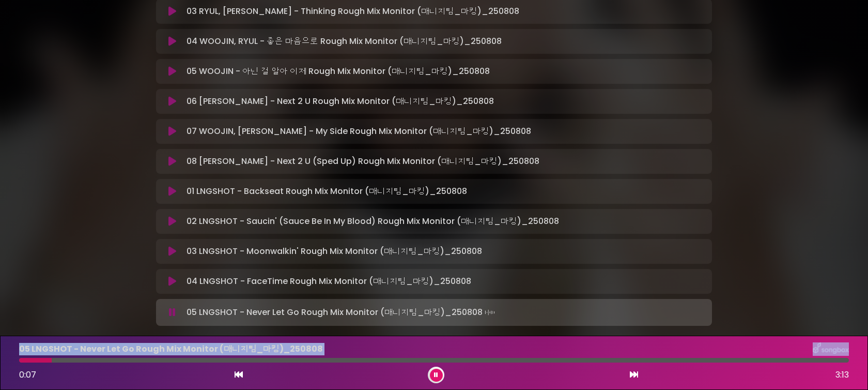 Image resolution: width=868 pixels, height=390 pixels. I want to click on p: 02 LNGSHOT - Saucin' (Sauce Be In My Blood) Rough Mix Monitor (매니지팀_마킹)_250808, so click(373, 221).